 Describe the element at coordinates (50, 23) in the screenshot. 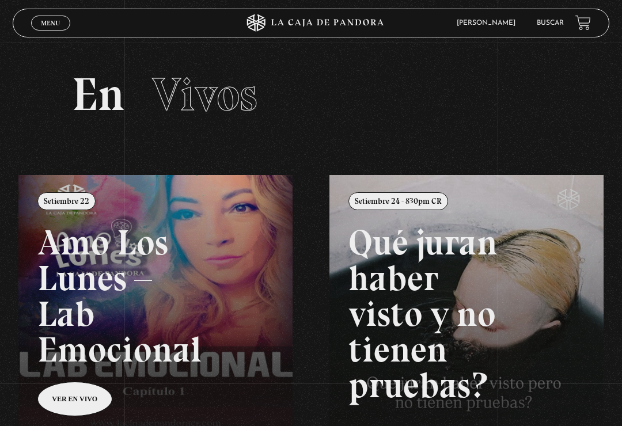

I see `span: Menu` at that location.